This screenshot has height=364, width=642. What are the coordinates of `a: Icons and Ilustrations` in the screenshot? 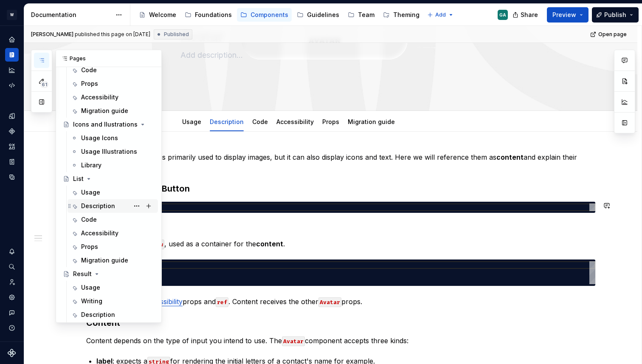 It's located at (109, 124).